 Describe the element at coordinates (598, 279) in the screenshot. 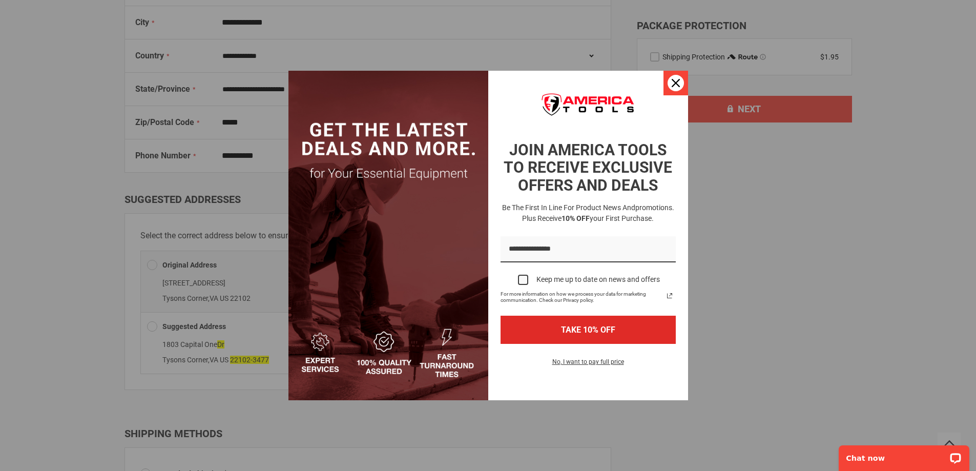

I see `div: Keep me up to date on news and offers` at that location.